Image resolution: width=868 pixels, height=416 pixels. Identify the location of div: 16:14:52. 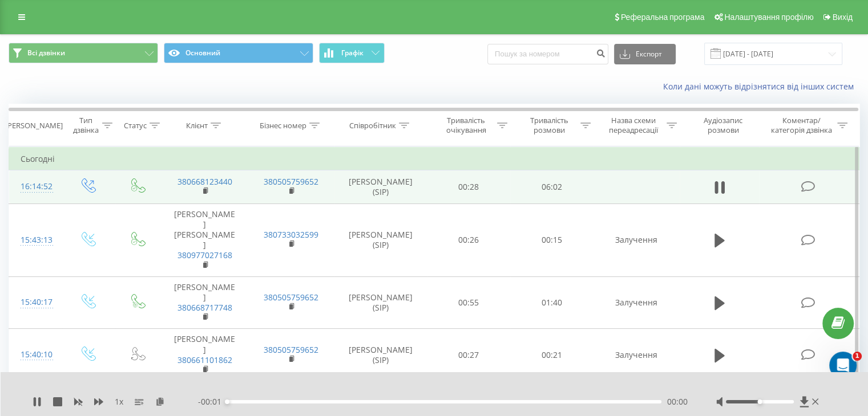
(35, 187).